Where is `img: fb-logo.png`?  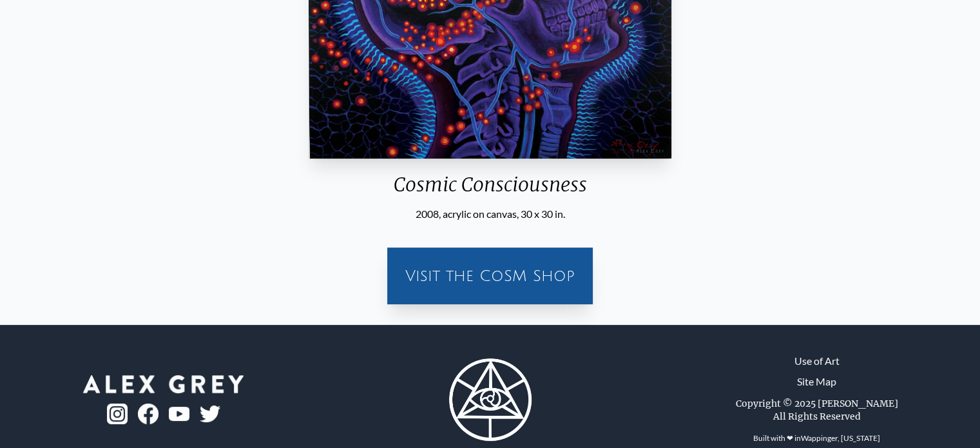
img: fb-logo.png is located at coordinates (148, 414).